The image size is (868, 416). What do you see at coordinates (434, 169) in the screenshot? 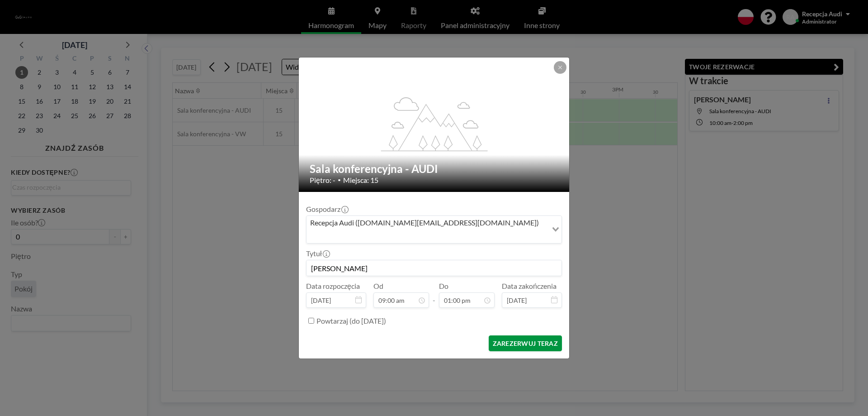
I see `h2: Sala konferencyjna - AUDI` at bounding box center [434, 169].